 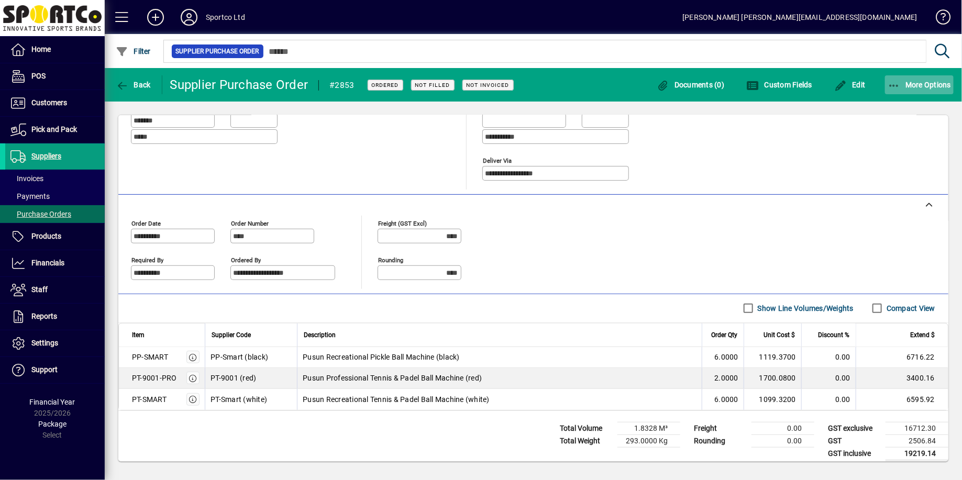 I want to click on td: Freight, so click(x=720, y=428).